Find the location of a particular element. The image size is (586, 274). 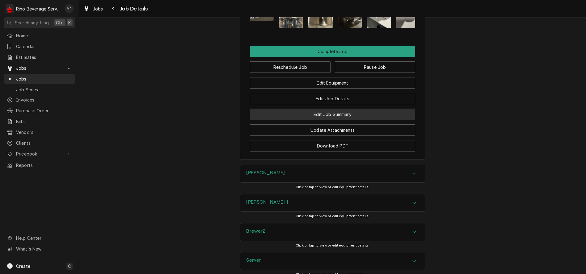

button: Update Attachments is located at coordinates (332, 130).